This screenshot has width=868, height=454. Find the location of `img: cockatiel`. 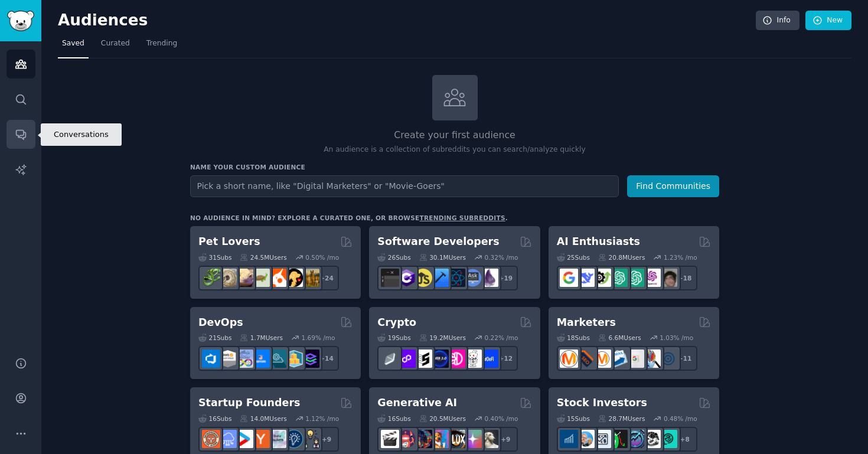

img: cockatiel is located at coordinates (277, 277).